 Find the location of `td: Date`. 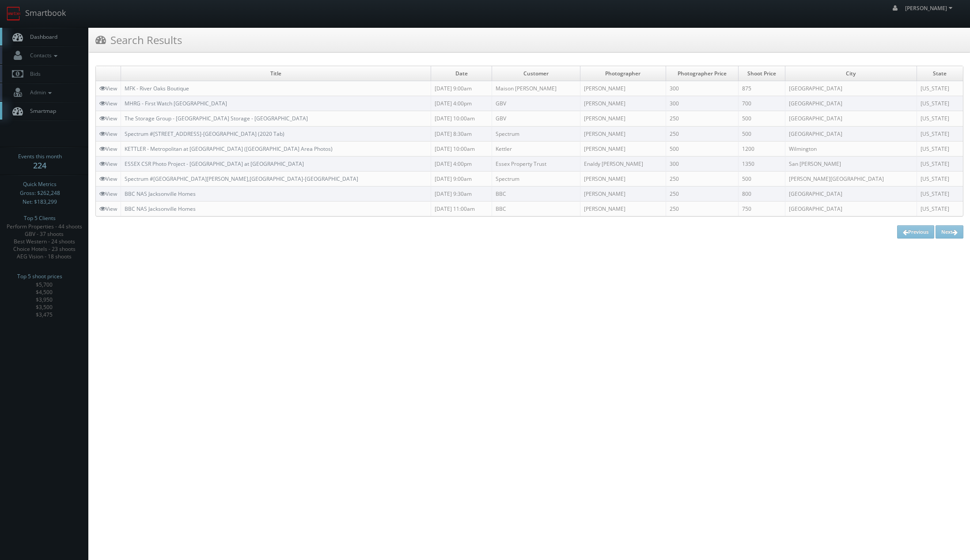

td: Date is located at coordinates (461, 74).